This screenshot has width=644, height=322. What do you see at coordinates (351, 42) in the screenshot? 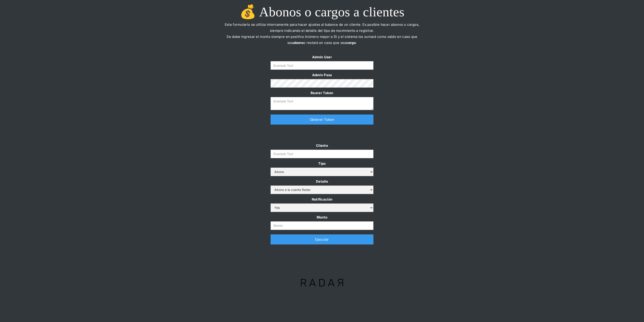
I see `strong: cargo` at bounding box center [351, 42].